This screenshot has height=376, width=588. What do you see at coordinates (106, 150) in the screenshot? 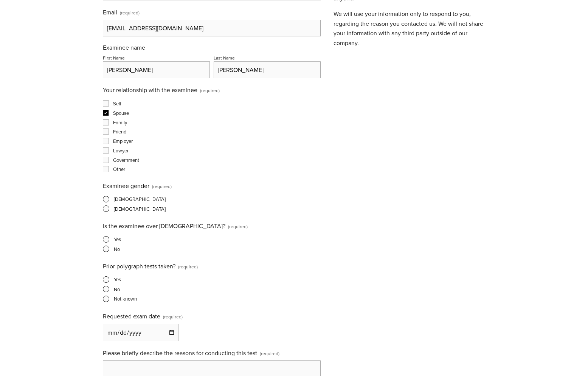
I see `input: Lawyer` at bounding box center [106, 150].